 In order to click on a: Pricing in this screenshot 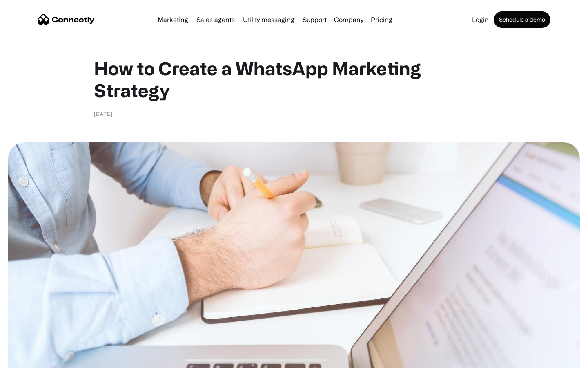, I will do `click(381, 20)`.